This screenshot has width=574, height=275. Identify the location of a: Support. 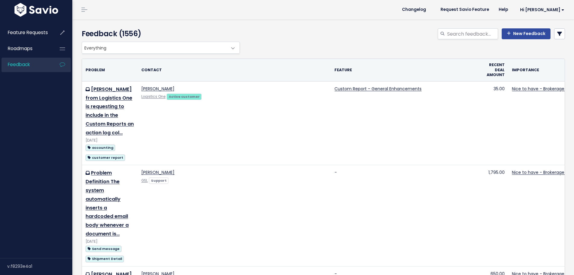
(159, 180).